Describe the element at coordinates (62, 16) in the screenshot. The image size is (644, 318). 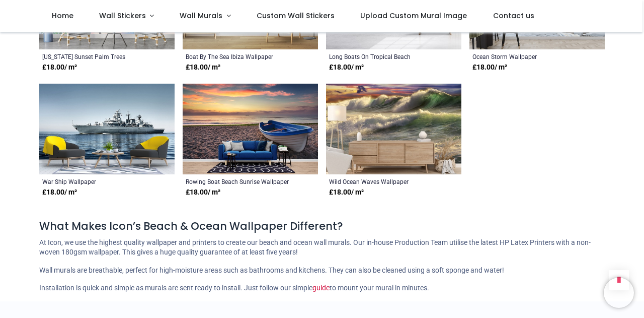
I see `span: Home` at that location.